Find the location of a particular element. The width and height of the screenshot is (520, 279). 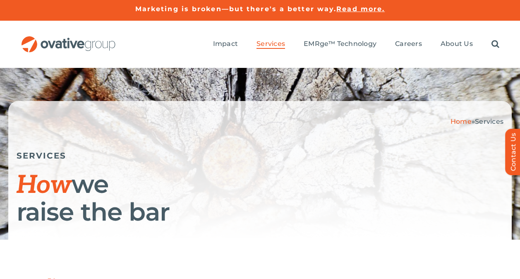

span: About Us is located at coordinates (457, 44).